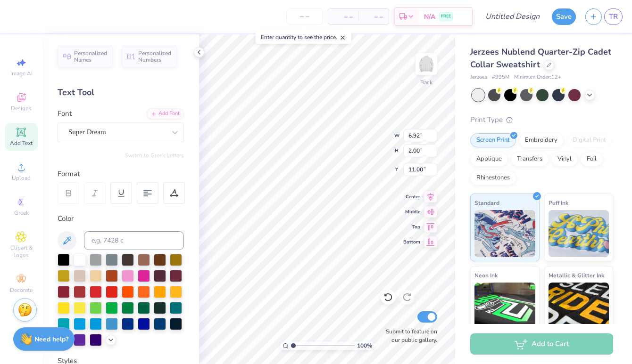 The height and width of the screenshot is (364, 632). What do you see at coordinates (500, 77) in the screenshot?
I see `span: # 995M` at bounding box center [500, 77].